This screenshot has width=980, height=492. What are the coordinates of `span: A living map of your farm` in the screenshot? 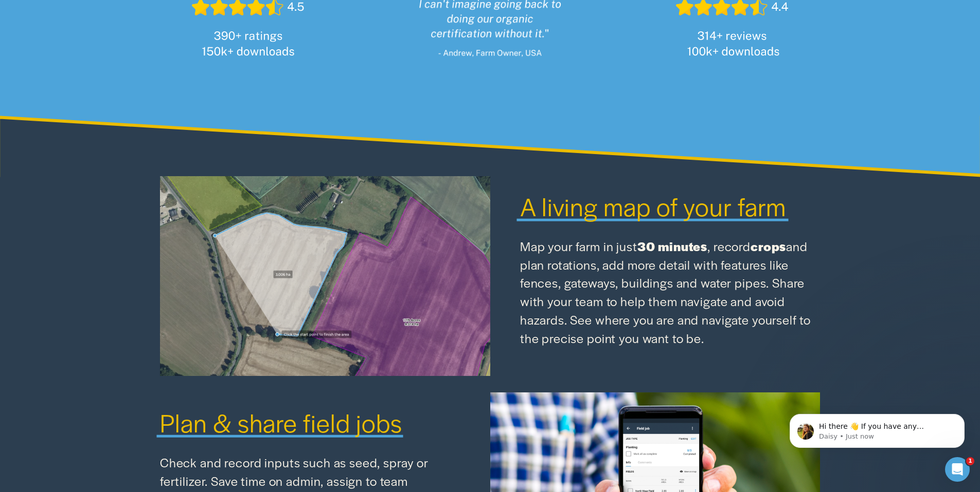 It's located at (653, 206).